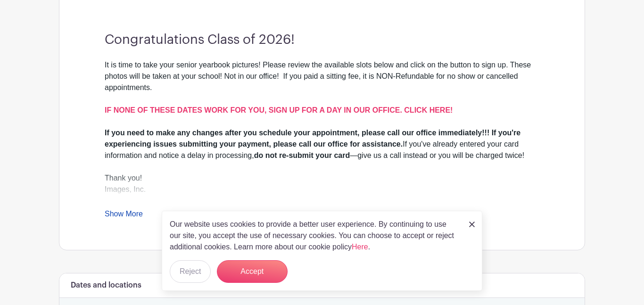  I want to click on a: IF NONE OF THESE DATES WORK FOR YOU, SIGN UP FOR A DAY IN OUR OFFICE. CLICK HERE!, so click(279, 110).